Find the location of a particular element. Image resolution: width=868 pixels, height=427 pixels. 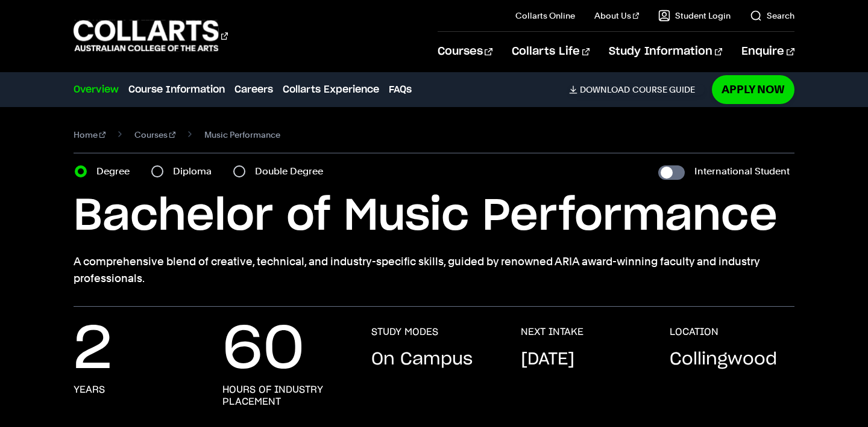

a: Home is located at coordinates (89, 135).